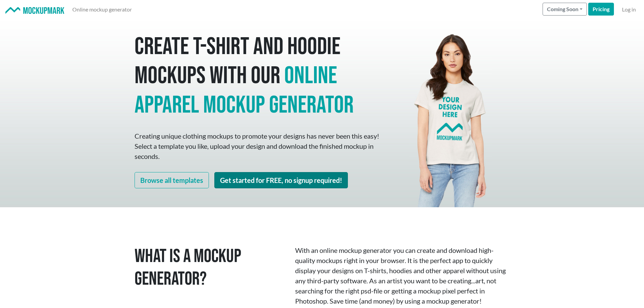 Image resolution: width=644 pixels, height=308 pixels. I want to click on a: Log in, so click(629, 9).